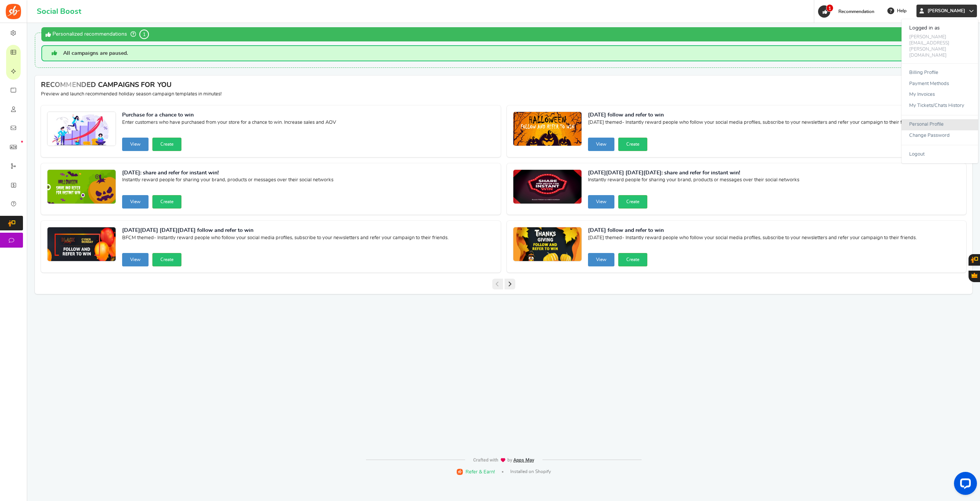 Image resolution: width=980 pixels, height=501 pixels. Describe the element at coordinates (18, 14) in the screenshot. I see `button: Open LiveChat chat widget` at that location.